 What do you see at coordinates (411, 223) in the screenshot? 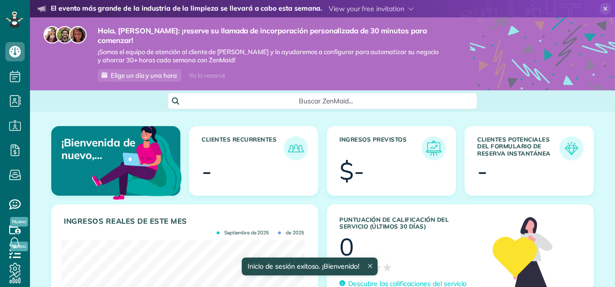
I see `h3: Puntuación de calificación del servicio (últimos 30 días)` at bounding box center [411, 223].